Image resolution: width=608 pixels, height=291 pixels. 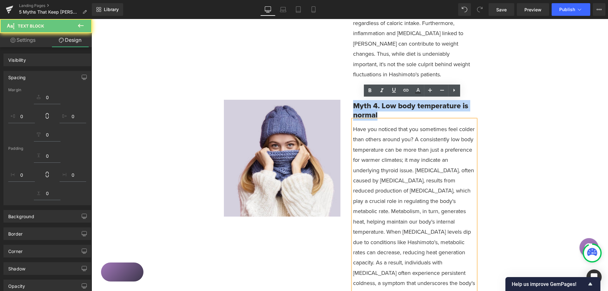 I want to click on div: Margin, so click(x=47, y=90).